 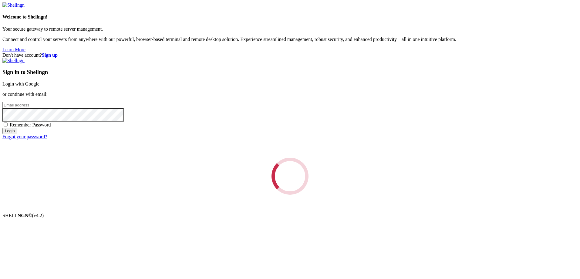 I want to click on p: Connect and control your servers from anywhere with our powerful, browser-based terminal and remo..., so click(x=290, y=39).